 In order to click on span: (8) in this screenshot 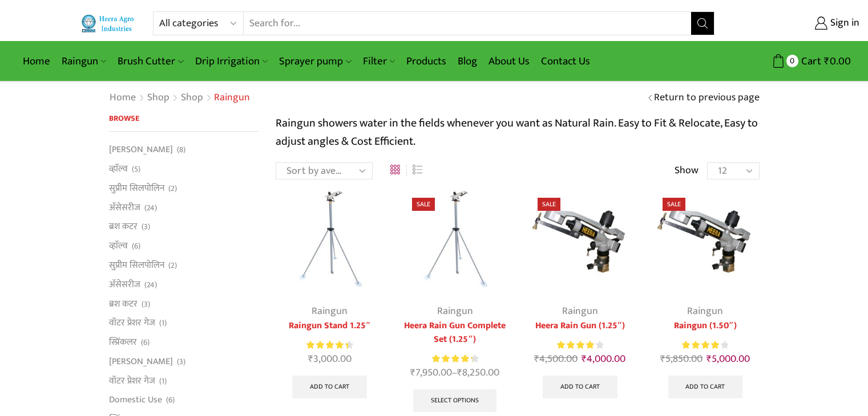, I will do `click(181, 150)`.